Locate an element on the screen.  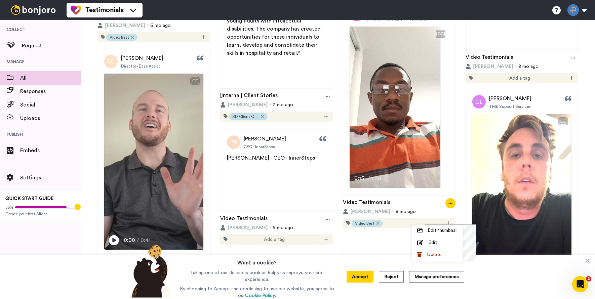
span: Edit thumbnail is located at coordinates (442, 231).